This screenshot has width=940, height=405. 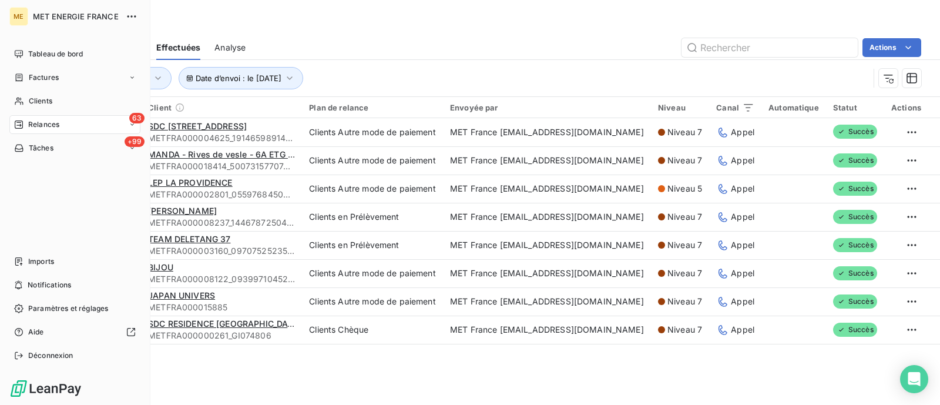 What do you see at coordinates (160, 108) in the screenshot?
I see `span: Client` at bounding box center [160, 108].